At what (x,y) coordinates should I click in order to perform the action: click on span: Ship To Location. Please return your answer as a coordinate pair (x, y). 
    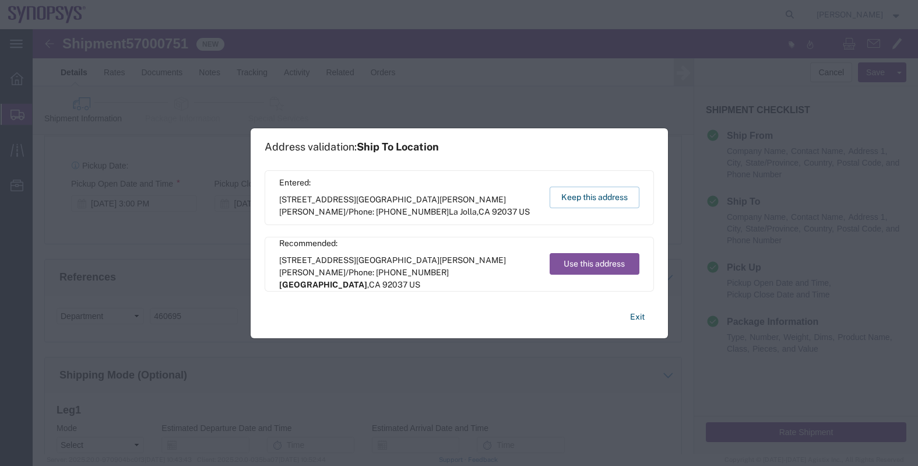
    Looking at the image, I should click on (397, 146).